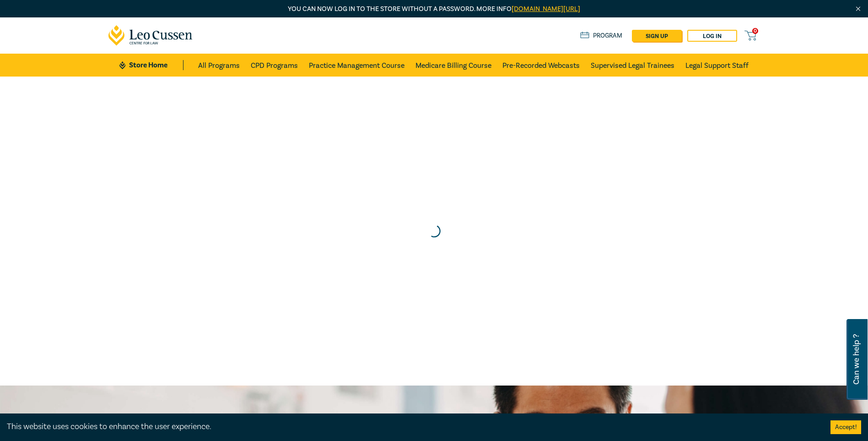 This screenshot has width=868, height=441. I want to click on img: Close, so click(858, 9).